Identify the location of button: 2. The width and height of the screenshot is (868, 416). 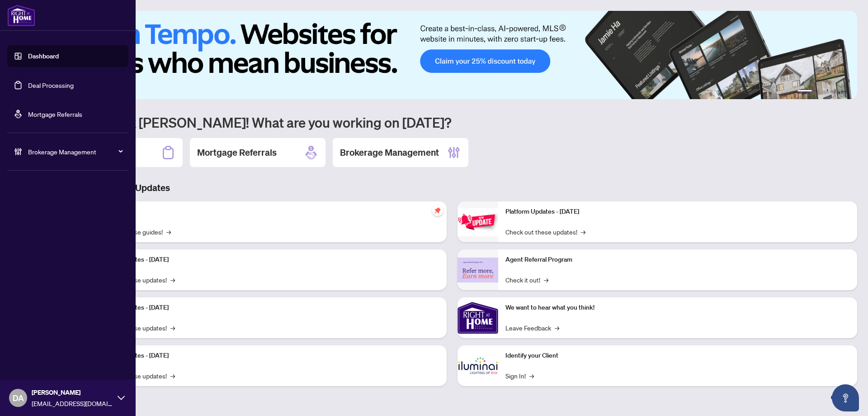
(817, 92).